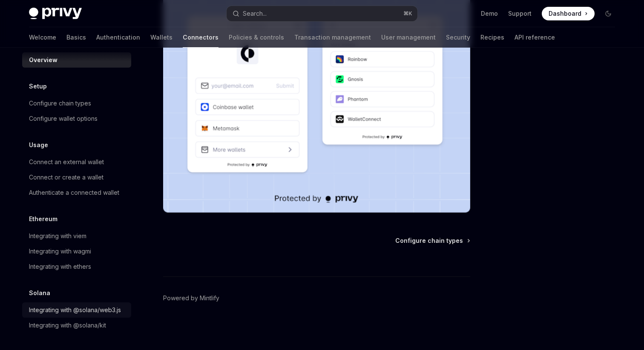  I want to click on h5: Setup, so click(38, 87).